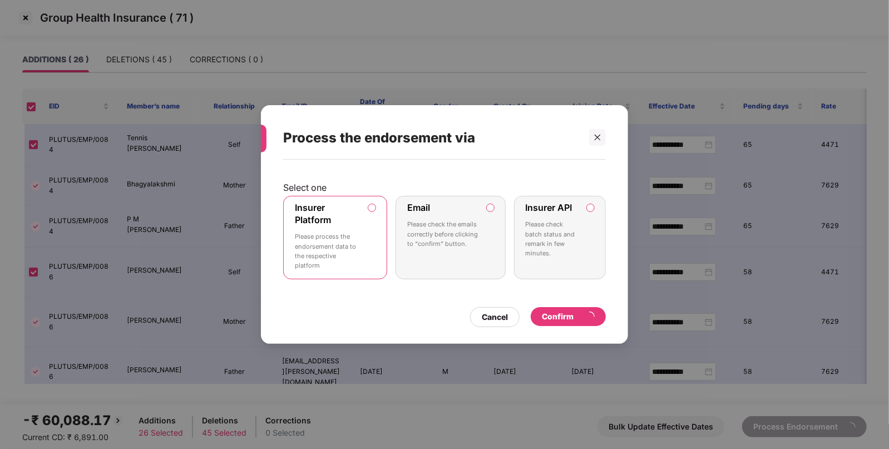 This screenshot has height=449, width=889. What do you see at coordinates (444, 187) in the screenshot?
I see `p: Select one` at bounding box center [444, 187].